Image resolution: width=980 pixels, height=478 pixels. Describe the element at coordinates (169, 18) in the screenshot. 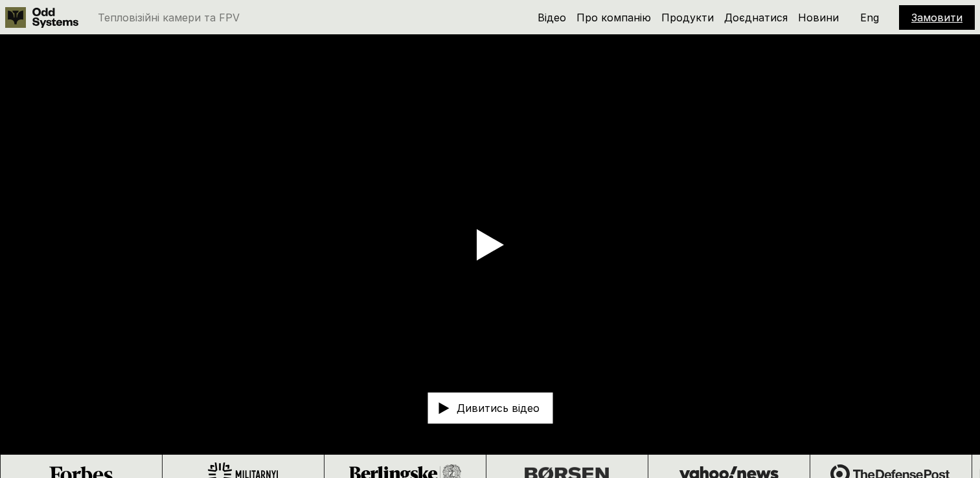

I see `p: Тепловізійні камери та FPV` at that location.